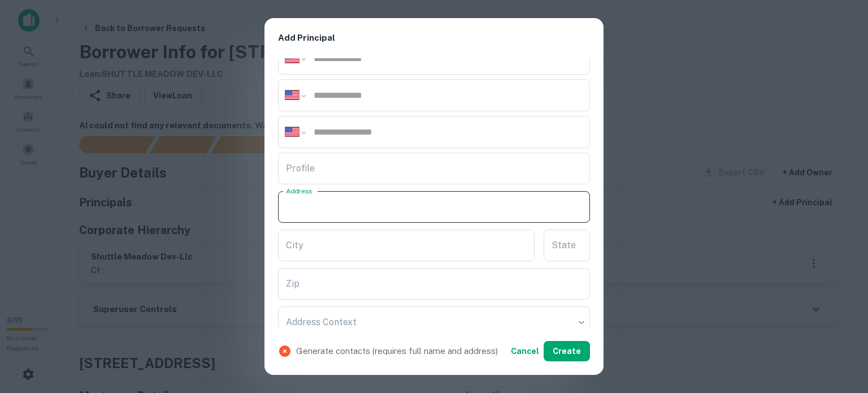 Image resolution: width=868 pixels, height=393 pixels. Describe the element at coordinates (397, 352) in the screenshot. I see `p: Generate contacts (requires full name and address)` at that location.